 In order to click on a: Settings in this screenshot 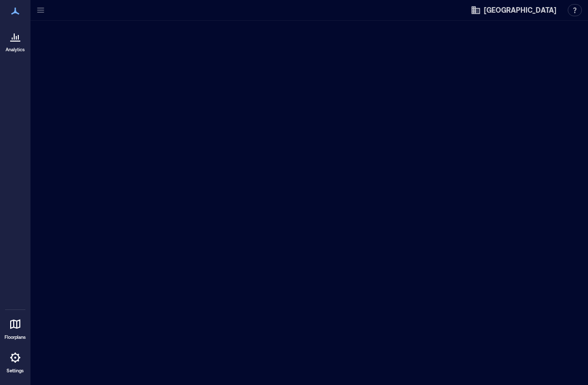, I will do `click(15, 361)`.